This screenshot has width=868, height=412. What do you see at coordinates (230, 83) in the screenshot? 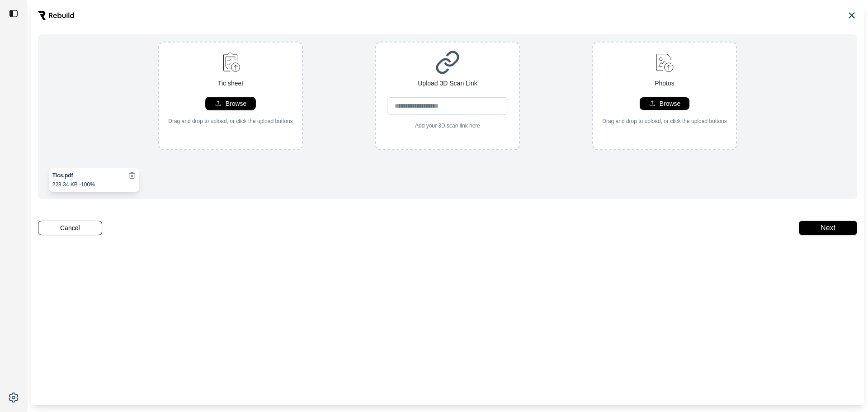
I see `p: Tic sheet` at bounding box center [230, 83].